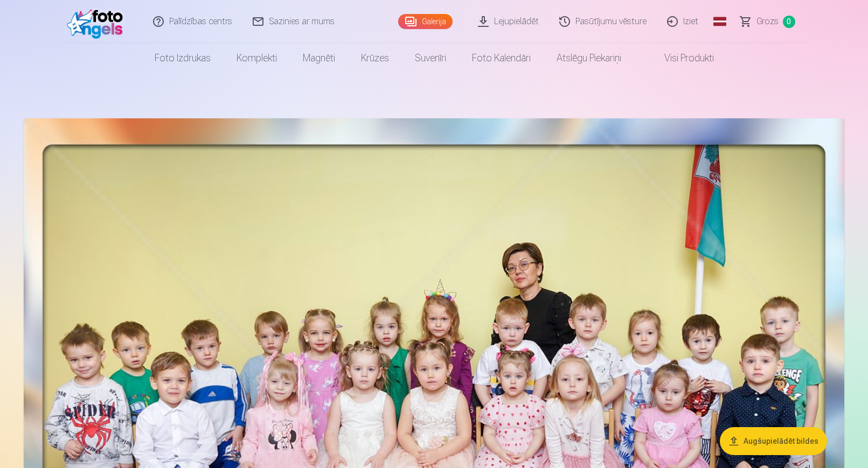  Describe the element at coordinates (767, 21) in the screenshot. I see `span: Grozs` at that location.